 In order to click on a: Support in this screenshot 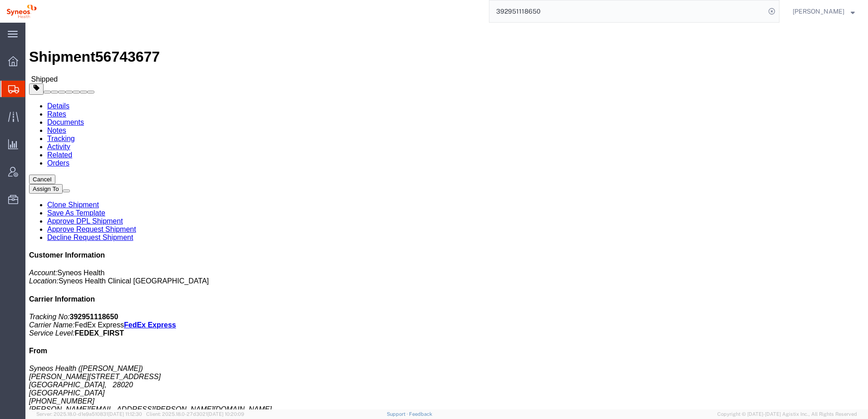, I will do `click(398, 414)`.